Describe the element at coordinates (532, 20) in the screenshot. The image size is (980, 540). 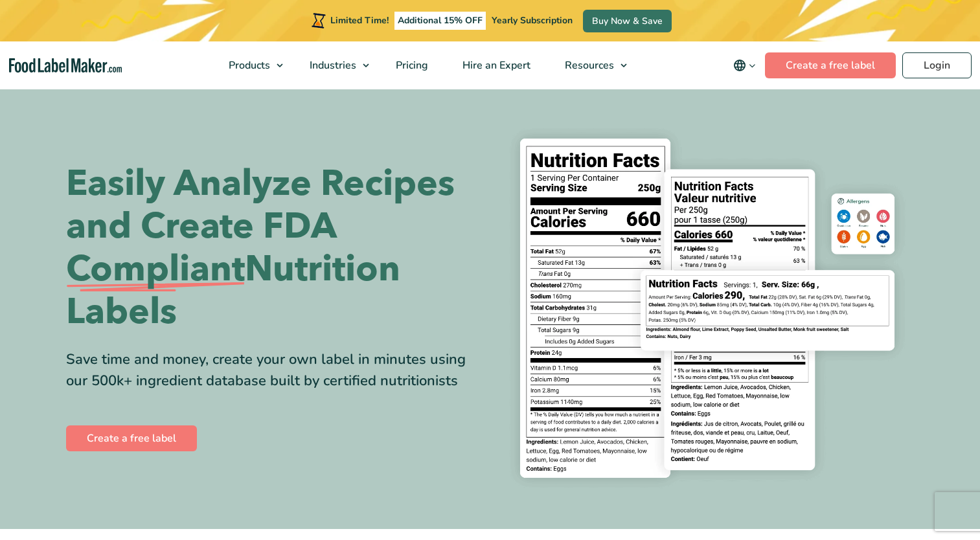
I see `span: Yearly Subscription` at that location.